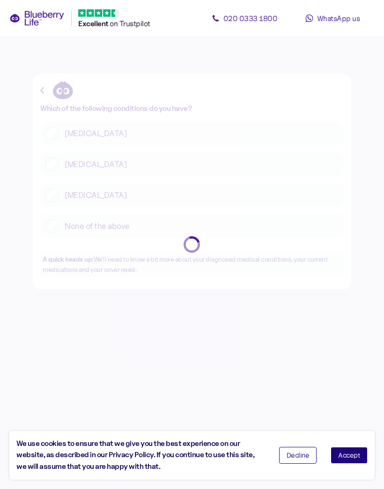 The height and width of the screenshot is (489, 384). Describe the element at coordinates (140, 455) in the screenshot. I see `div: We use cookies to ensure that we give you the best experience on our website, as described in our...` at that location.